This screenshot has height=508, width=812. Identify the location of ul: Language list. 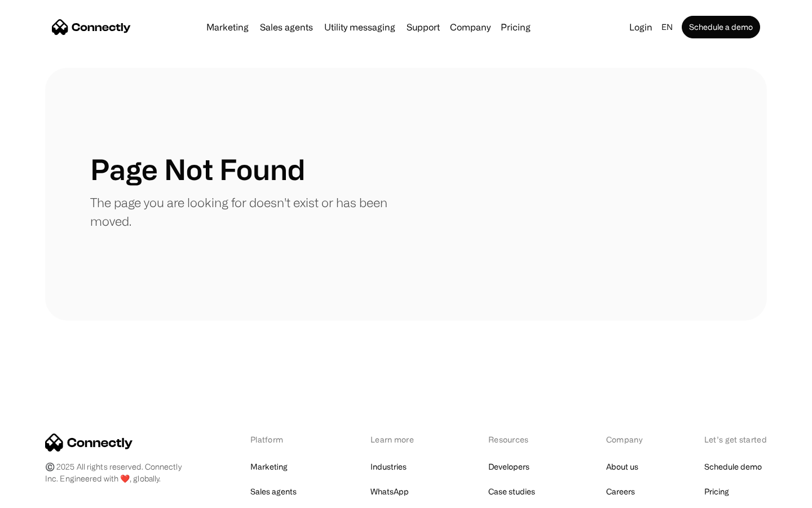
(45, 496).